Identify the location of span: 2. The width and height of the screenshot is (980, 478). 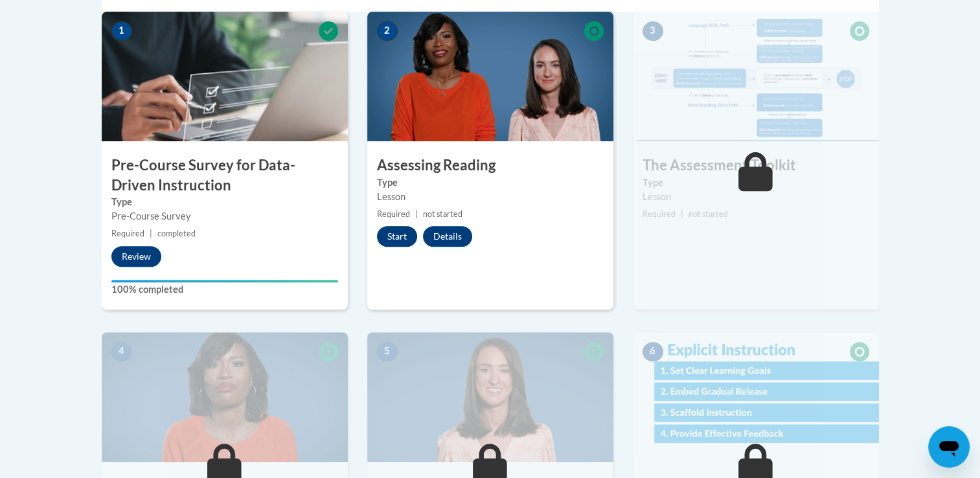
(387, 31).